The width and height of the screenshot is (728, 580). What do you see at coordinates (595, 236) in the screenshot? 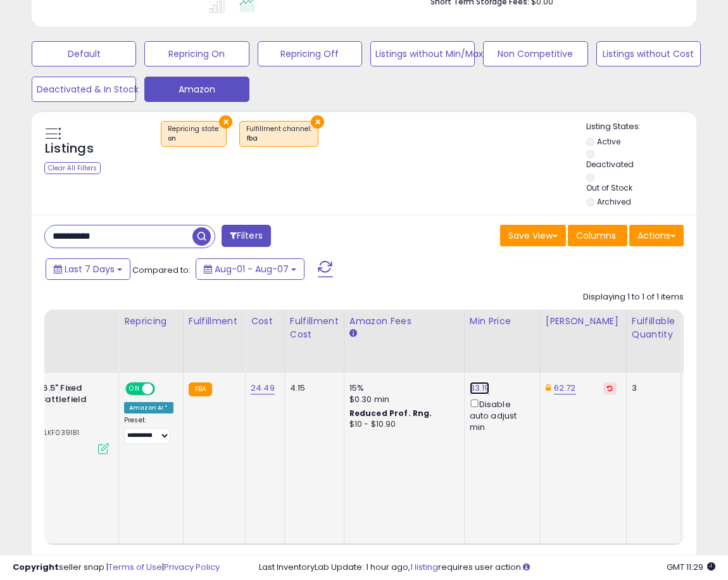
I see `span: Columns` at bounding box center [595, 236].